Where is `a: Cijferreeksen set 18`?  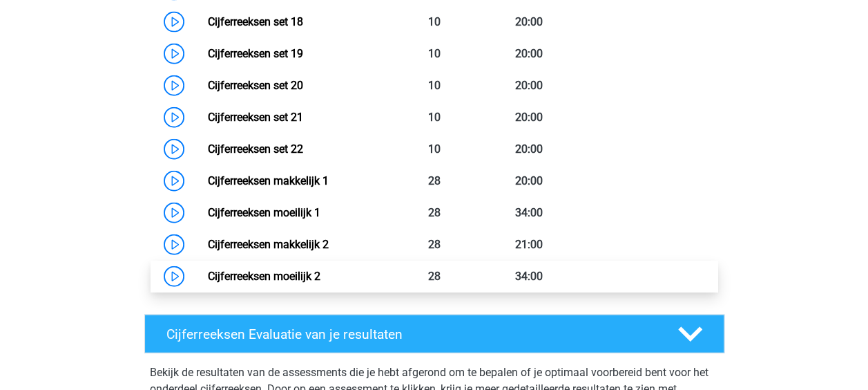 a: Cijferreeksen set 18 is located at coordinates (255, 21).